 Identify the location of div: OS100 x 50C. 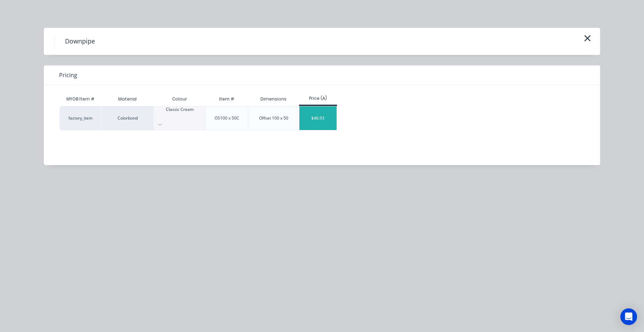
(227, 118).